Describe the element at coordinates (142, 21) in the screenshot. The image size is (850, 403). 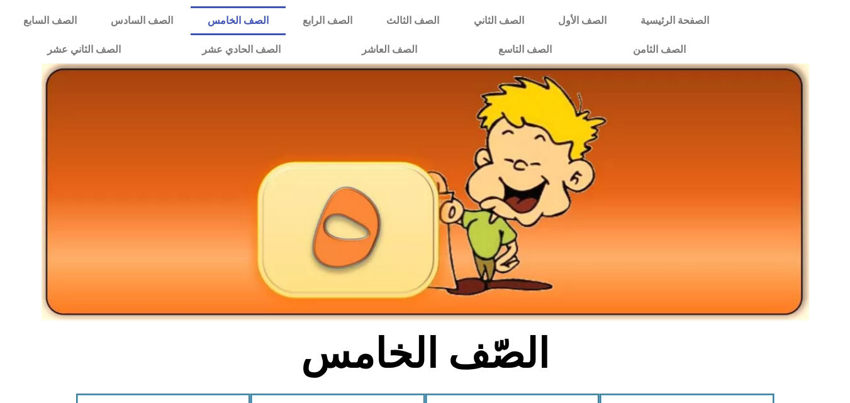
I see `a: الصف السادس` at that location.